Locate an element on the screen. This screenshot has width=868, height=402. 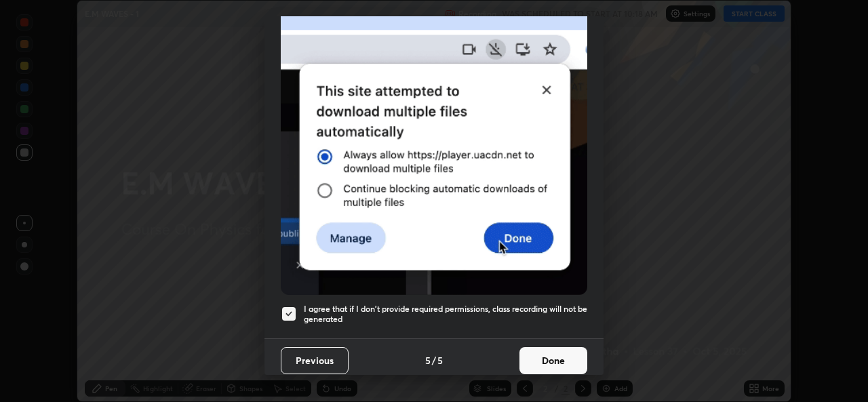
h5: I agree that if I don't provide required permissions, class recording will not be generated is located at coordinates (445, 314).